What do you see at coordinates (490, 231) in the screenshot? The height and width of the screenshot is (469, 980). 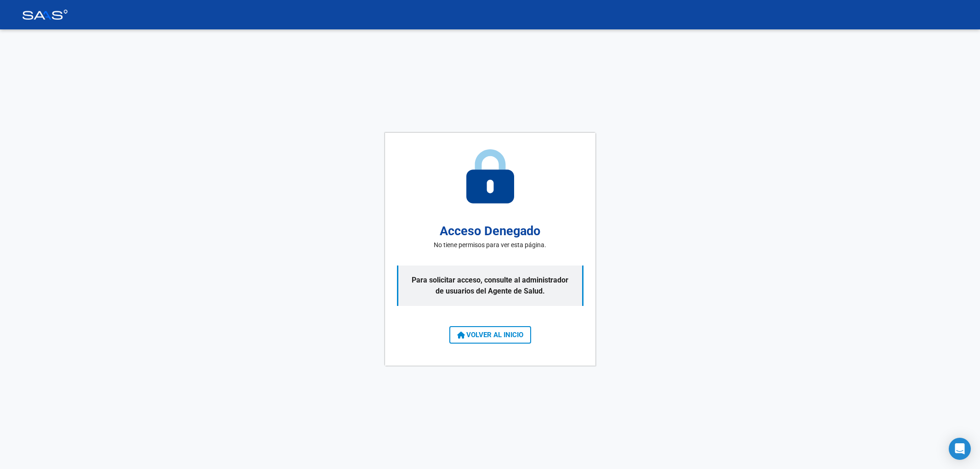 I see `h2: Acceso Denegado` at bounding box center [490, 231].